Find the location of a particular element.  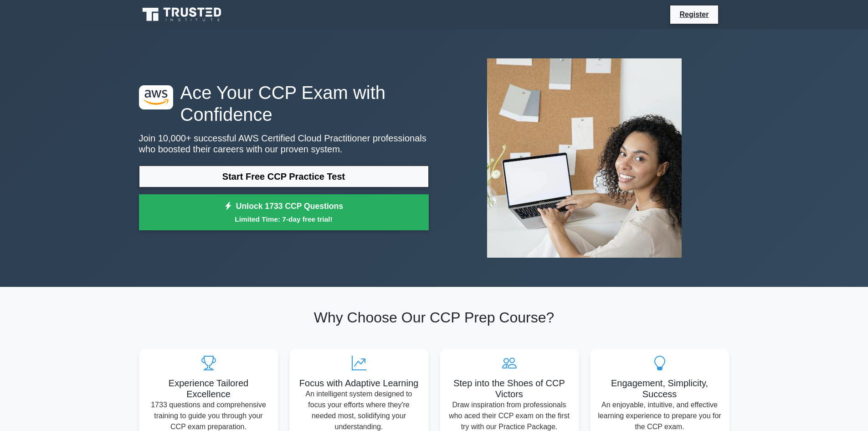

p: Join 10,000+ successful AWS Certified Cloud Practitioner professionals who boosted their careers ... is located at coordinates (283, 143).